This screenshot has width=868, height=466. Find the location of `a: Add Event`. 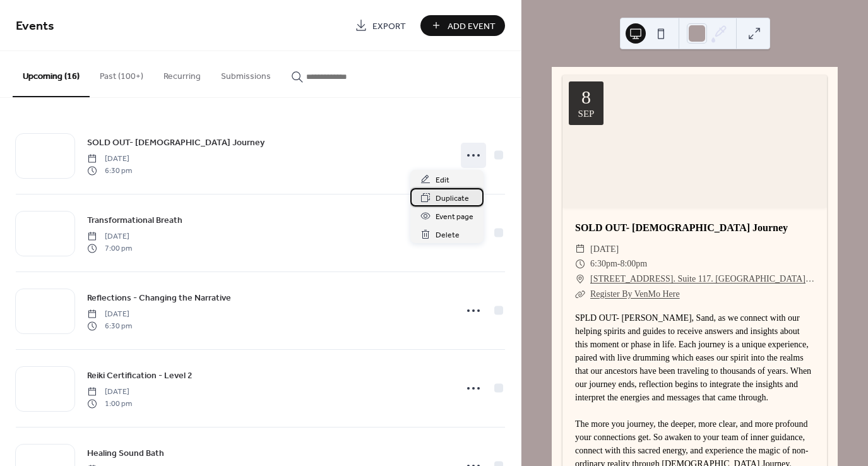

a: Add Event is located at coordinates (462, 26).